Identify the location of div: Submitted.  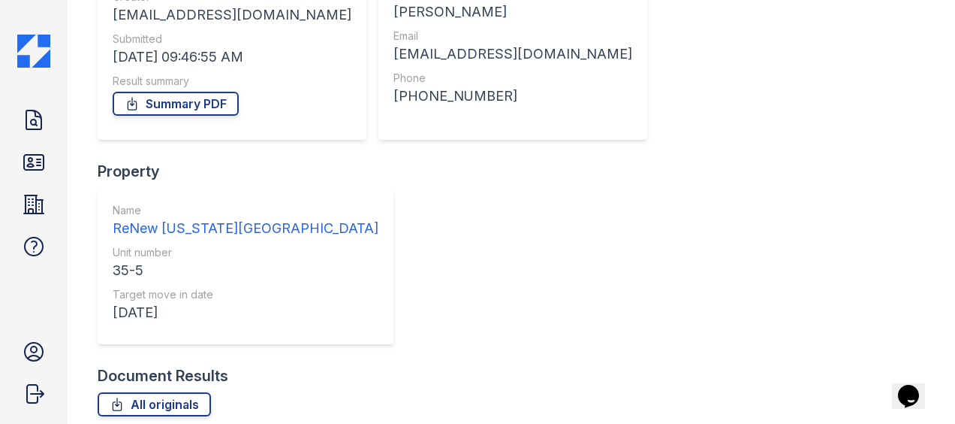
(232, 39).